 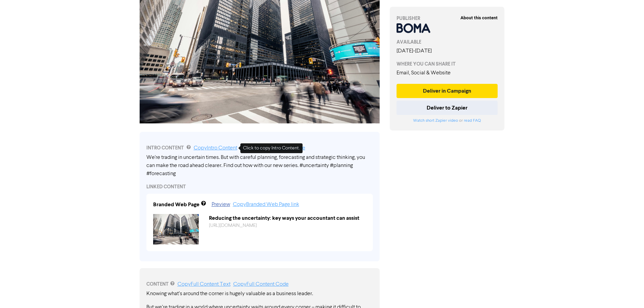 What do you see at coordinates (260, 284) in the screenshot?
I see `div: CONTENT` at bounding box center [260, 284].